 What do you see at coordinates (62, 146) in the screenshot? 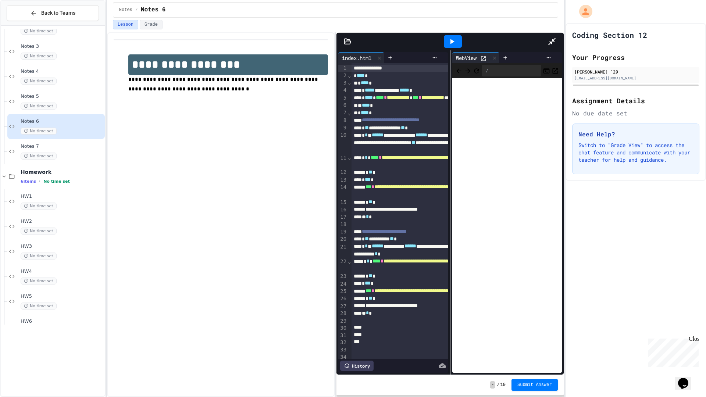
I see `span: Notes 7` at bounding box center [62, 146].